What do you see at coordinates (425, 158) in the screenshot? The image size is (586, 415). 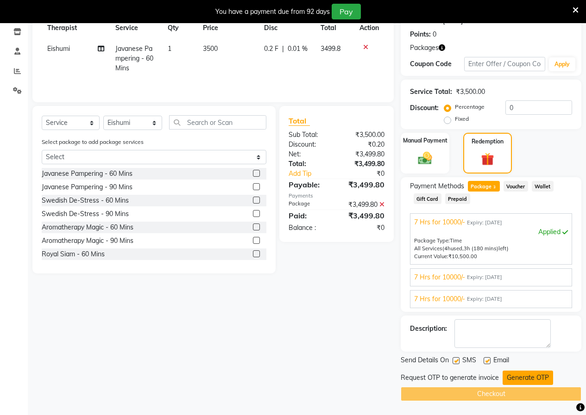 I see `img: _cash.svg` at bounding box center [425, 158].